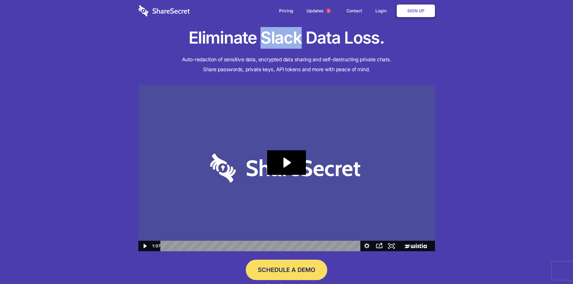  Describe the element at coordinates (416, 246) in the screenshot. I see `a: Wistia Logo -- Learn More` at that location.